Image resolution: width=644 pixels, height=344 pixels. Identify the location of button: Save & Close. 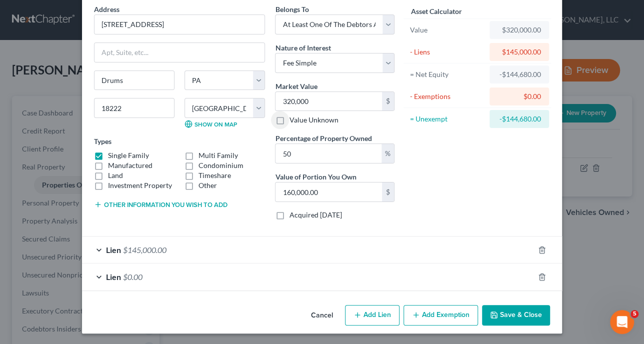
(516, 316).